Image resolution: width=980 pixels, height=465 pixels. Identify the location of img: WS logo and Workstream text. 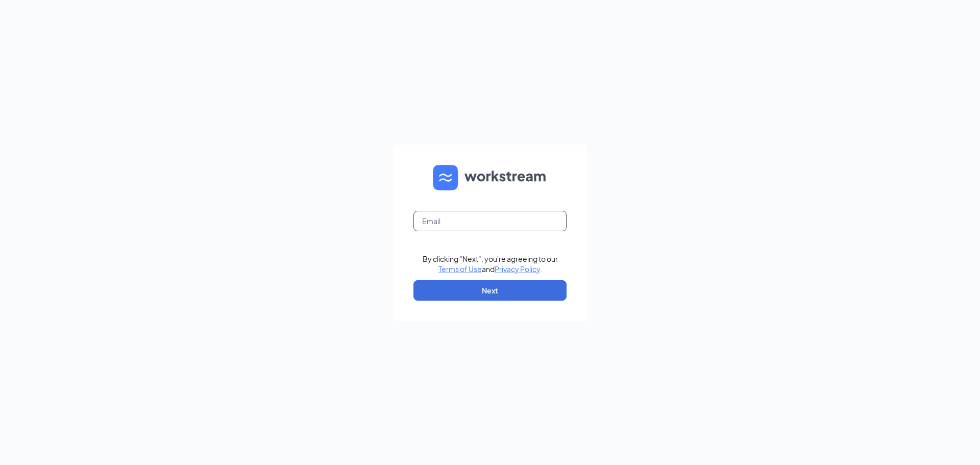
(490, 178).